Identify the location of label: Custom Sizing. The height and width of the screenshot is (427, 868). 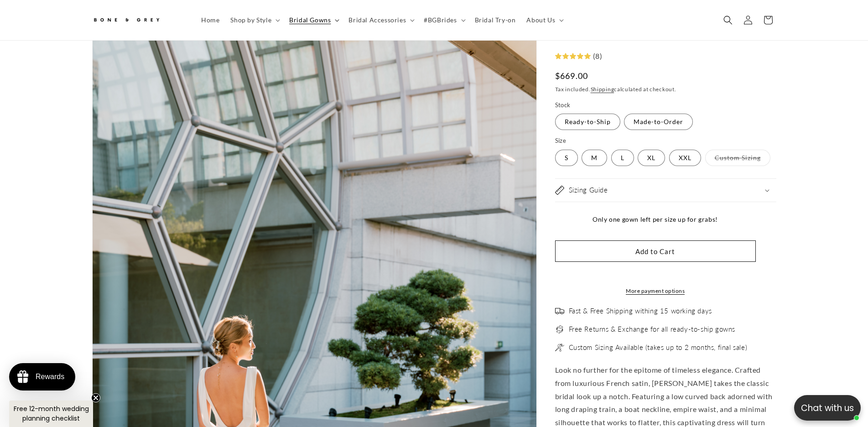
(738, 157).